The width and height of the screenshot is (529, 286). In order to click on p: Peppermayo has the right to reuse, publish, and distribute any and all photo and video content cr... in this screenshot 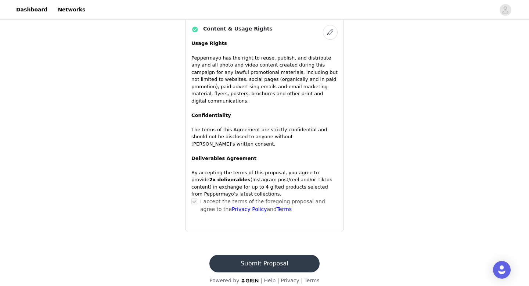, I will do `click(265, 93)`.